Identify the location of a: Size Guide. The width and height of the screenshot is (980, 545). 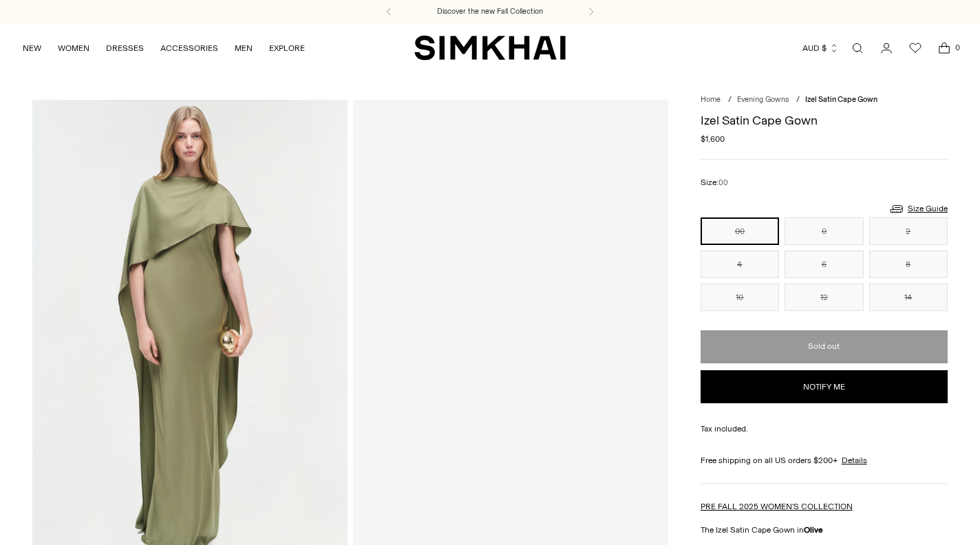
(918, 209).